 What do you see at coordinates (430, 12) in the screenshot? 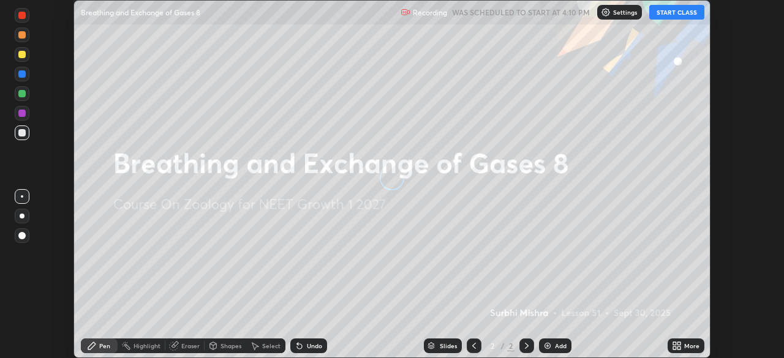
I see `p: Recording` at bounding box center [430, 12].